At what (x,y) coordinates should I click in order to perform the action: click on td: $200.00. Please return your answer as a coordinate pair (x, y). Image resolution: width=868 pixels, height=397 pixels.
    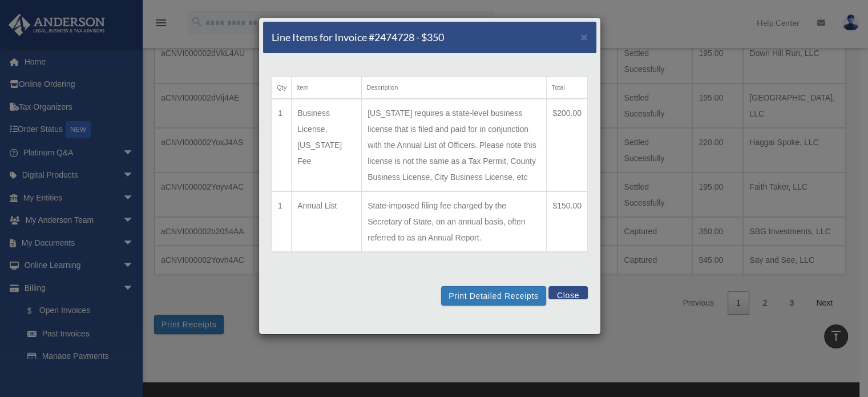
    Looking at the image, I should click on (567, 145).